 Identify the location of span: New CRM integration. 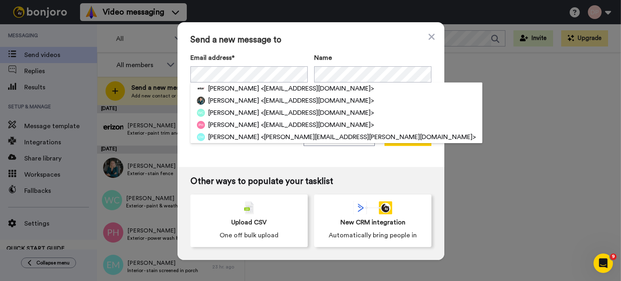
(373, 222).